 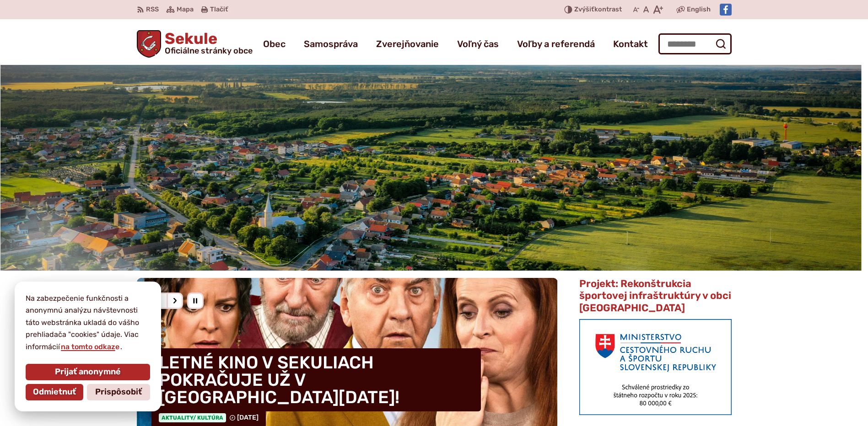 I want to click on span: Voľný čas, so click(x=477, y=44).